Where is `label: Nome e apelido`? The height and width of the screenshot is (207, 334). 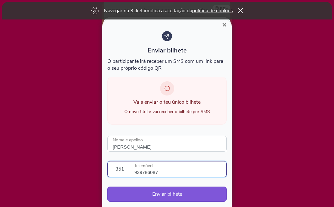 label: Nome e apelido is located at coordinates (128, 140).